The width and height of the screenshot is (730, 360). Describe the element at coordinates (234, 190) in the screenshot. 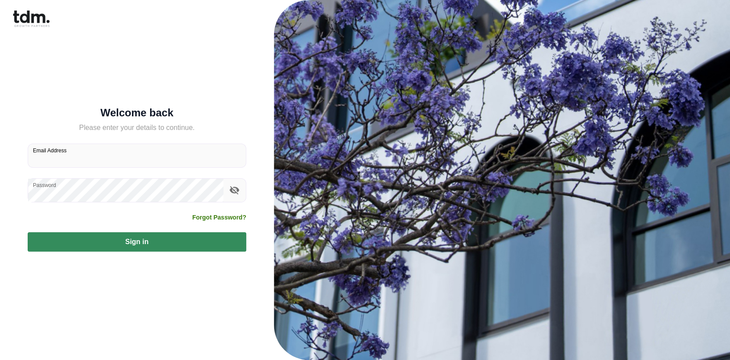

I see `button: toggle password visibility` at that location.